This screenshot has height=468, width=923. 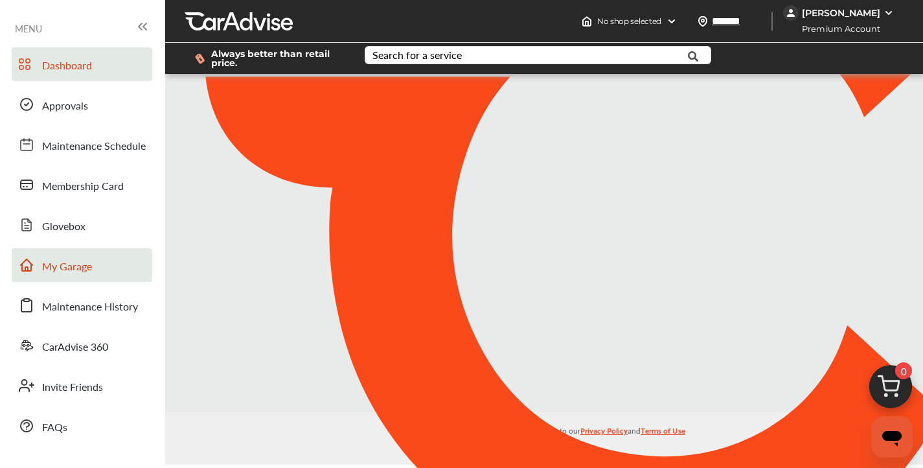 I want to click on a: FAQs, so click(x=82, y=426).